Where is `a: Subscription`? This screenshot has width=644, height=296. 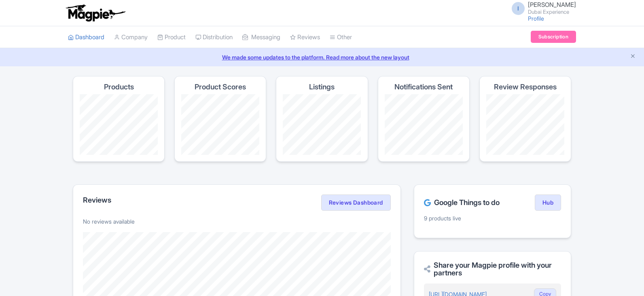
a: Subscription is located at coordinates (553, 37).